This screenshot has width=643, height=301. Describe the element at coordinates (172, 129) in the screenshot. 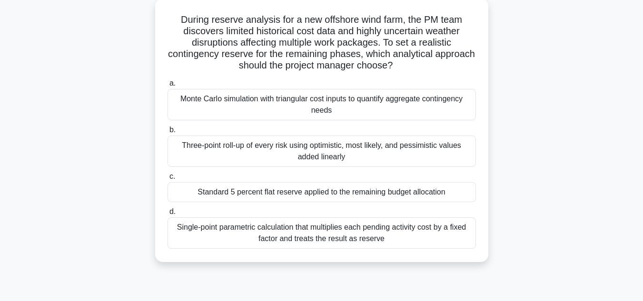

I see `span: b.` at that location.